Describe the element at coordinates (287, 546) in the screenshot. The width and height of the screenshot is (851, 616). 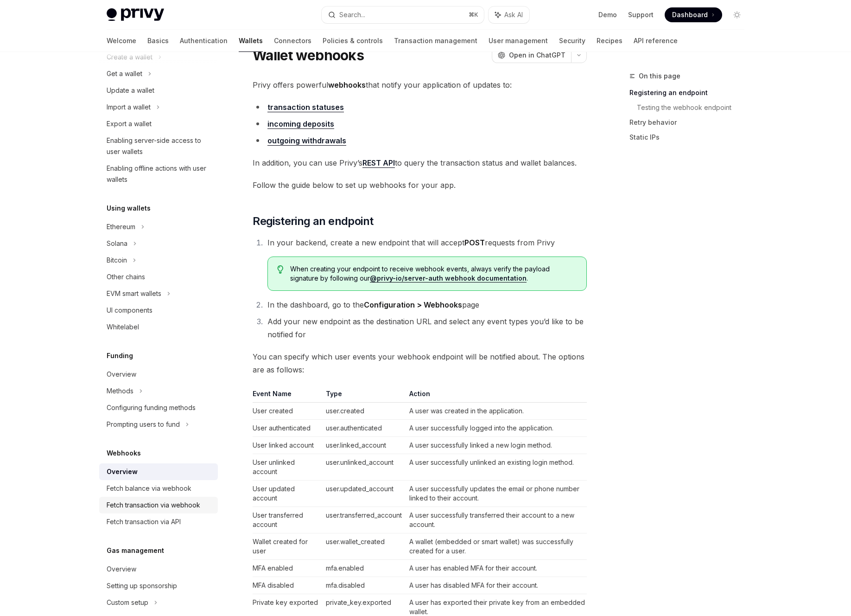
I see `td: Wallet created for user` at that location.